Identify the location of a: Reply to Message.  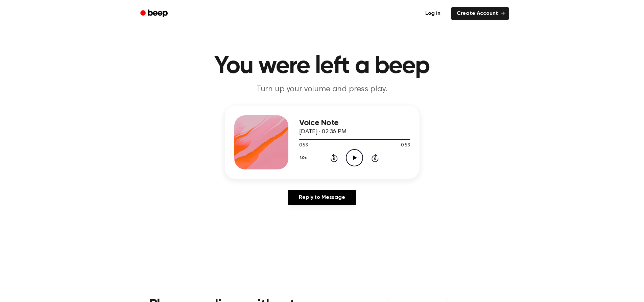
(322, 198).